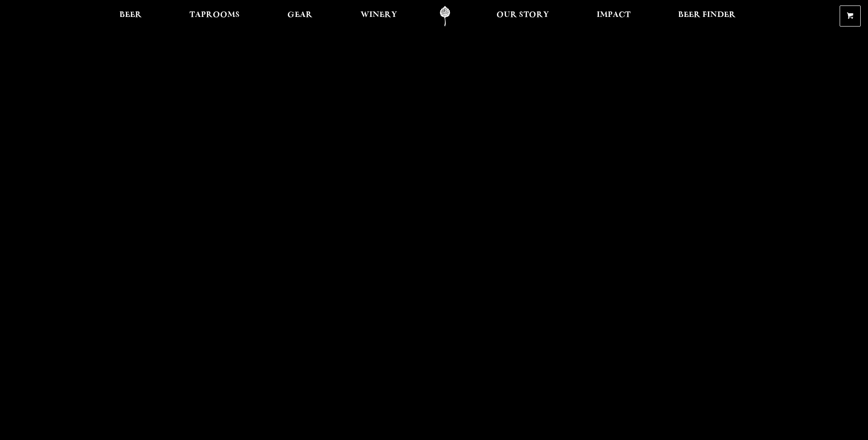  What do you see at coordinates (614, 16) in the screenshot?
I see `a: Impact` at bounding box center [614, 16].